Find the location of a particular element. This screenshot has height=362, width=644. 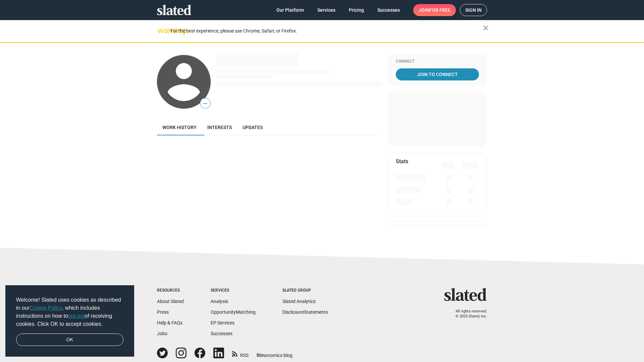

span: for free is located at coordinates (440, 10).